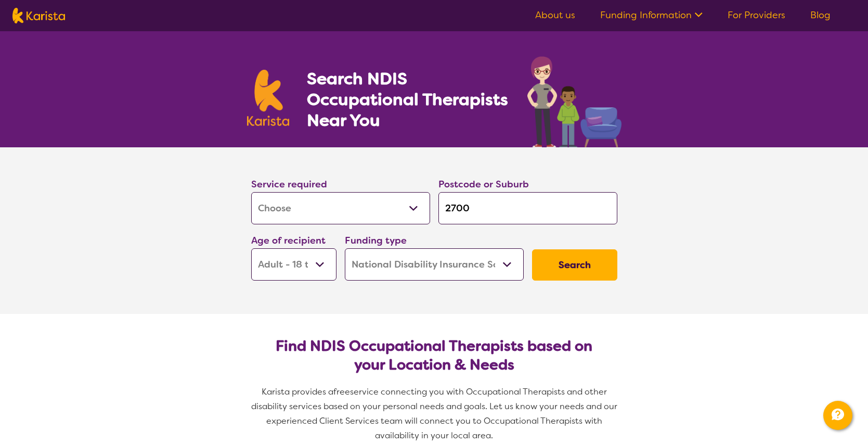  Describe the element at coordinates (575, 102) in the screenshot. I see `img: occupational-therapy` at that location.